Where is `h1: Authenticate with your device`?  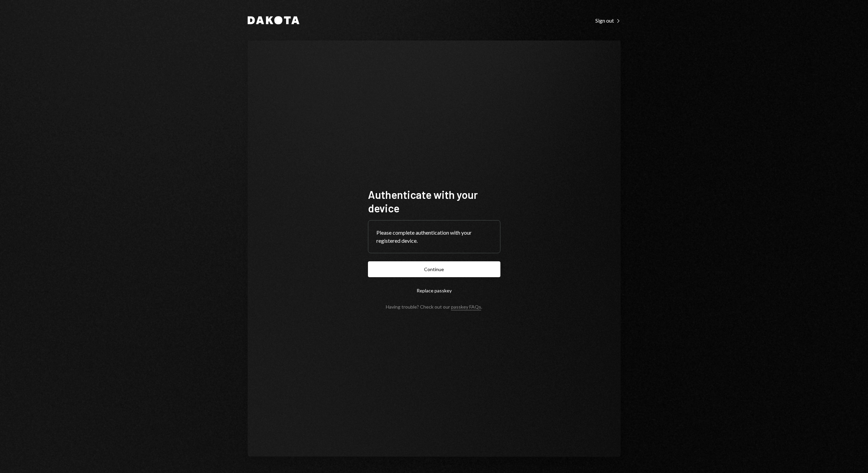 h1: Authenticate with your device is located at coordinates (434, 201).